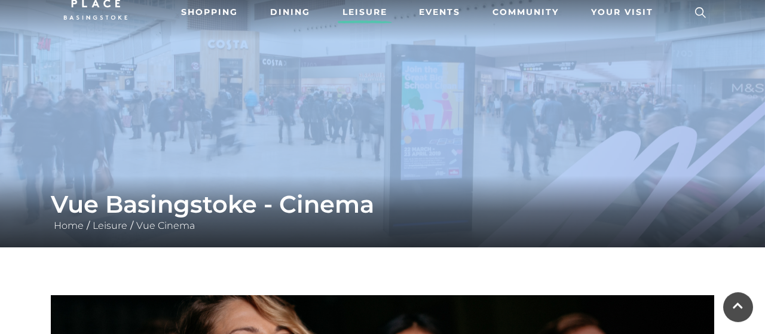 This screenshot has height=334, width=765. I want to click on a: Events, so click(439, 12).